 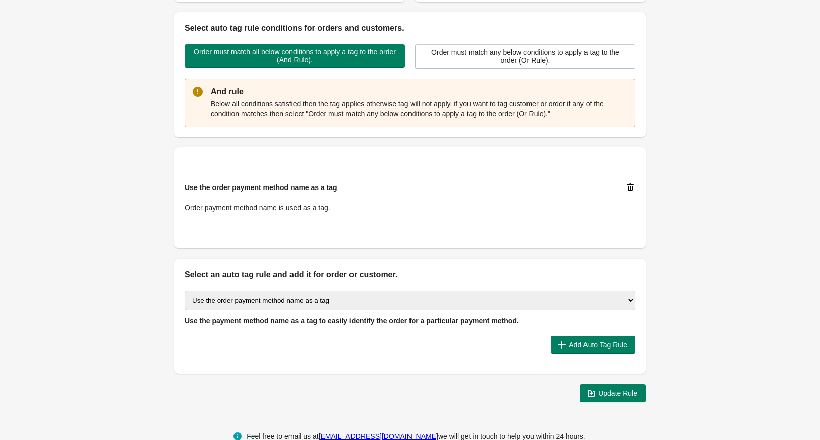 What do you see at coordinates (613, 393) in the screenshot?
I see `button: Update Rule` at bounding box center [613, 393].